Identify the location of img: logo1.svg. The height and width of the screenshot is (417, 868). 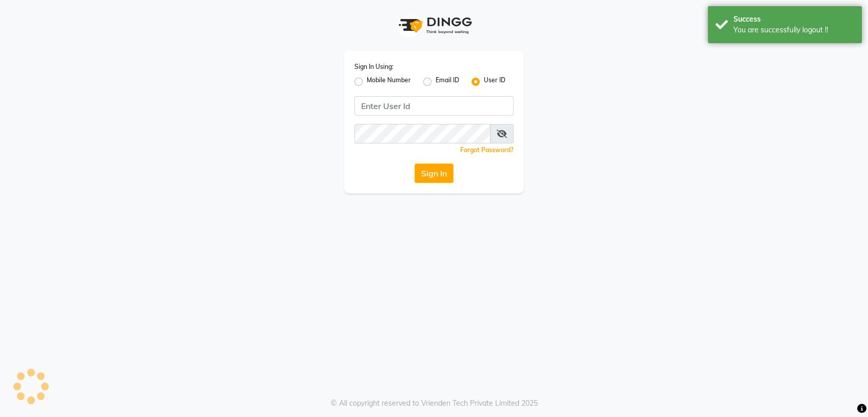
(434, 25).